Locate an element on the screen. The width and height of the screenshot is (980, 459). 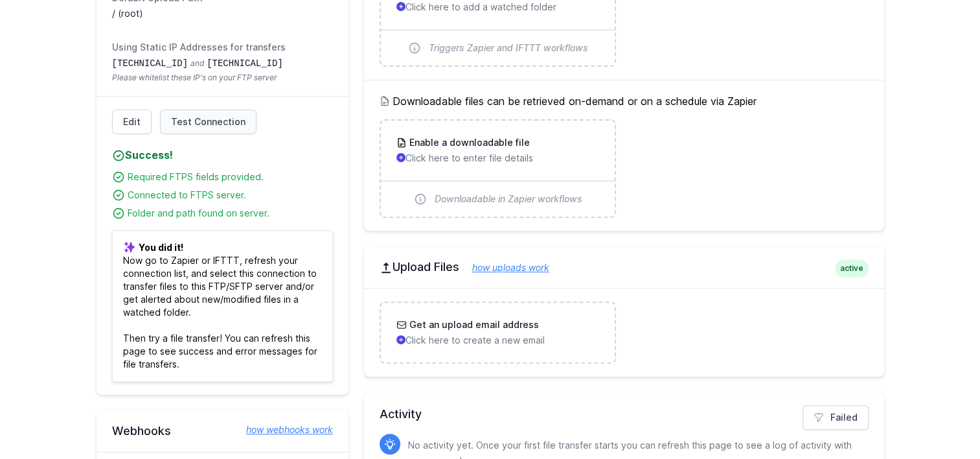
h2: Activity is located at coordinates (624, 414).